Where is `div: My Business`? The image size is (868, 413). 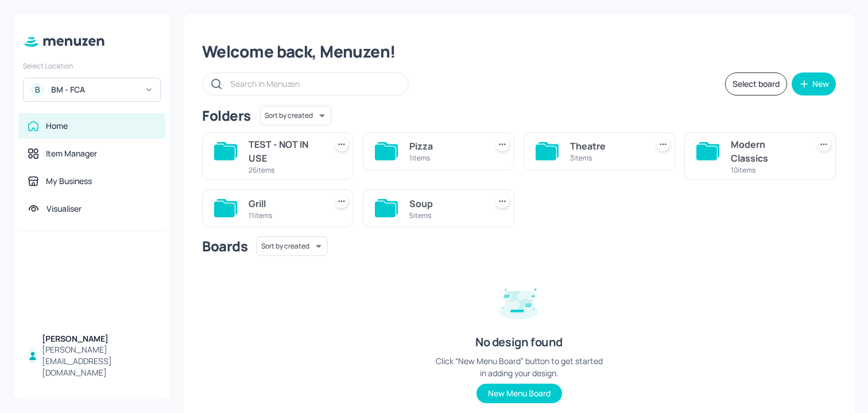 div: My Business is located at coordinates (69, 181).